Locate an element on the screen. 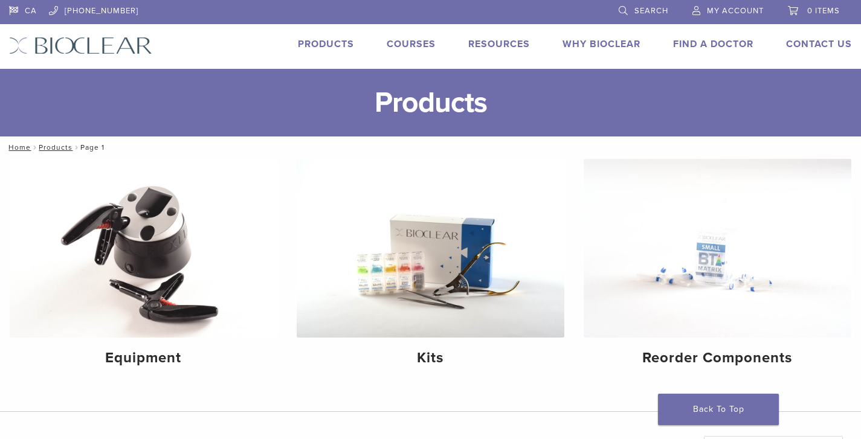 This screenshot has height=439, width=861. img: Kits is located at coordinates (430, 248).